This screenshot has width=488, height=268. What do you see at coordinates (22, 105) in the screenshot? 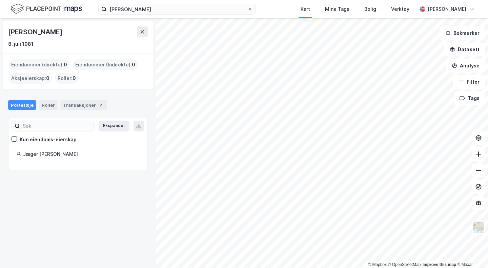
I see `div: Portefølje` at bounding box center [22, 105].